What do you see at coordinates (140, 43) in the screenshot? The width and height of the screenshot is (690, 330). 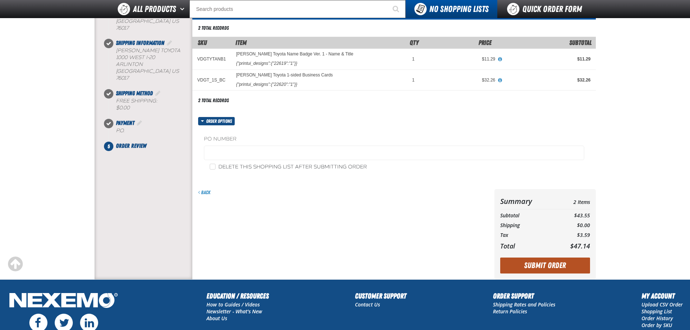 I see `span: Shipping Information` at bounding box center [140, 43].